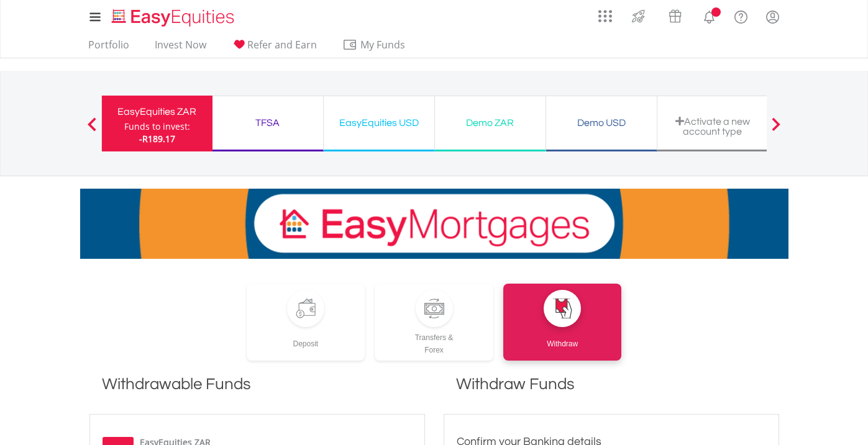 Image resolution: width=868 pixels, height=445 pixels. What do you see at coordinates (180, 48) in the screenshot?
I see `a: Invest Now` at bounding box center [180, 48].